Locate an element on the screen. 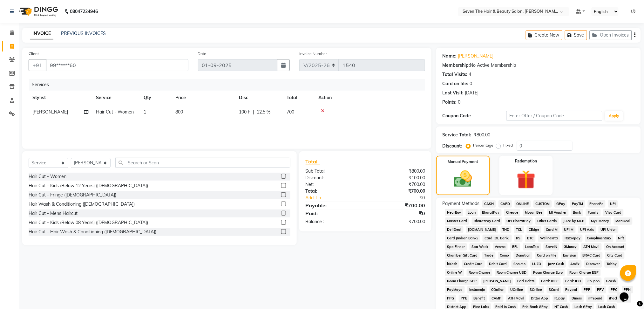 Image resolution: width=644 pixels, height=309 pixels. span: Bank is located at coordinates (577, 213).